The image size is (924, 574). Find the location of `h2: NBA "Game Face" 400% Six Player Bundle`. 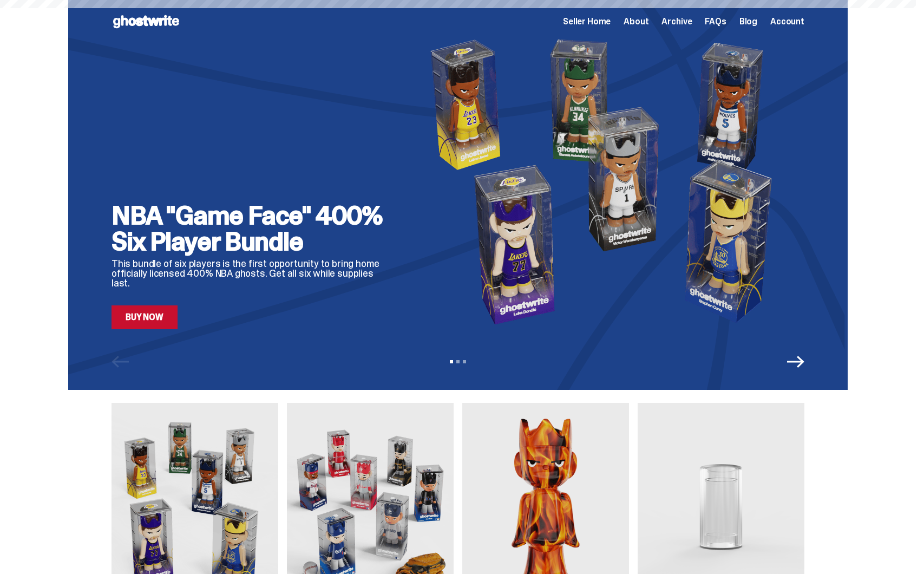

h2: NBA "Game Face" 400% Six Player Bundle is located at coordinates (252, 228).